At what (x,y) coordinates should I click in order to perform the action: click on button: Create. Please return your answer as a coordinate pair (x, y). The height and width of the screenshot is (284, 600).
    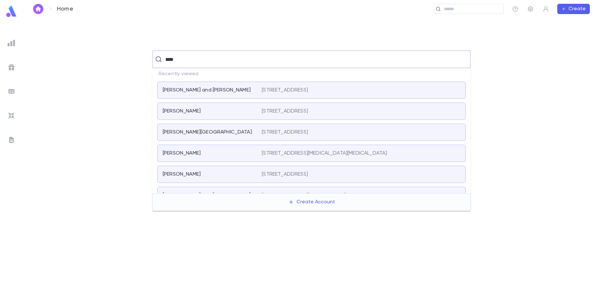
    Looking at the image, I should click on (574, 9).